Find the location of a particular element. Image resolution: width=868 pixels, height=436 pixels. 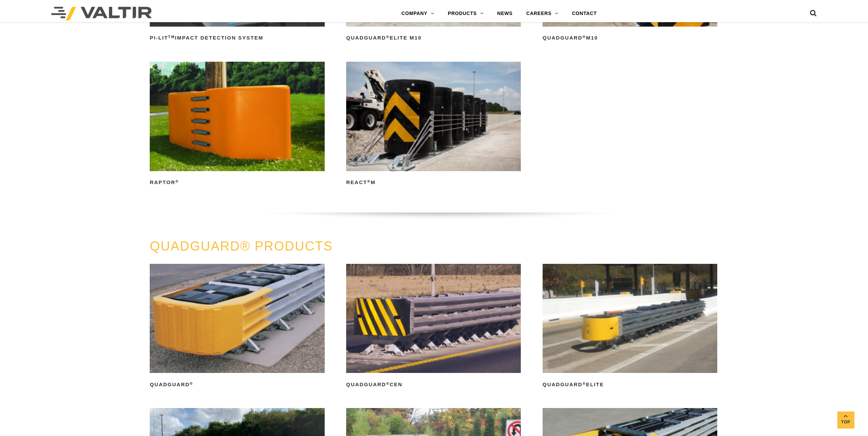

h2: QuadGuard Elite M10 is located at coordinates (434, 38).